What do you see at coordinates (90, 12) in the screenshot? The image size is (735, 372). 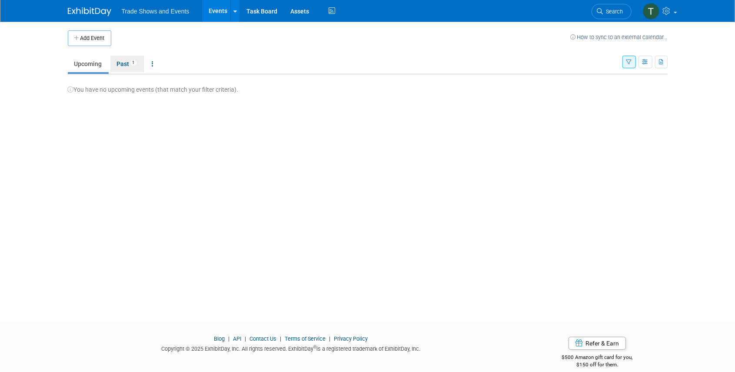 I see `img: ExhibitDay` at bounding box center [90, 12].